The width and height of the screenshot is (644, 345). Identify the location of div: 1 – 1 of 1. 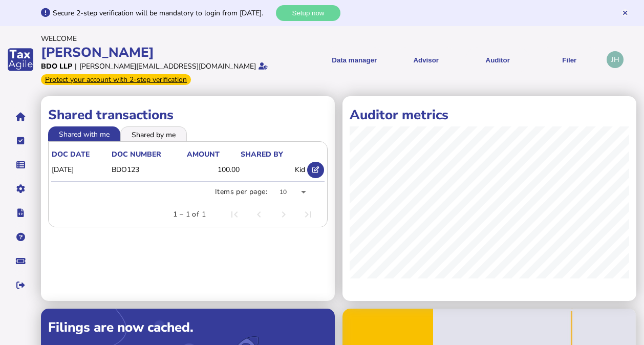
(190, 214).